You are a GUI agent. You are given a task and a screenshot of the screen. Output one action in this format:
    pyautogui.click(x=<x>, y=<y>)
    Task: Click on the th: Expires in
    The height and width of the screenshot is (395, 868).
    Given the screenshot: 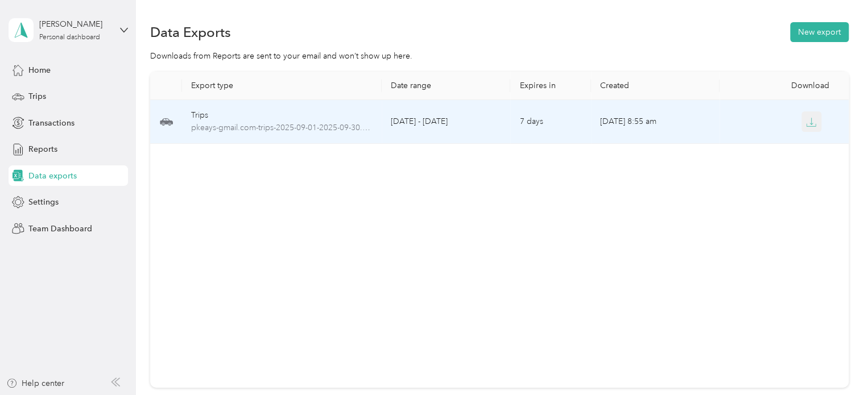 What is the action you would take?
    pyautogui.click(x=550, y=86)
    